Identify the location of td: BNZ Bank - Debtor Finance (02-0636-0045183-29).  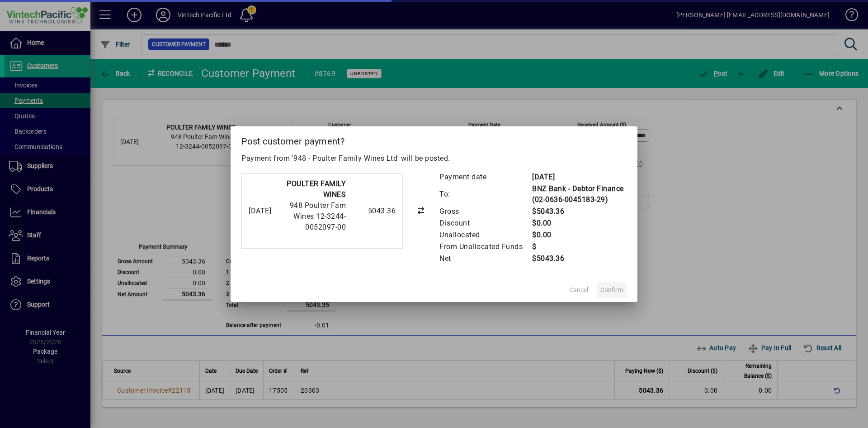
(579, 194).